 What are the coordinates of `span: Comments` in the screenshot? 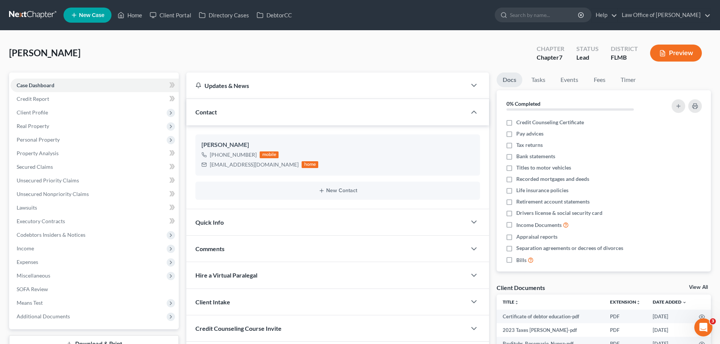 It's located at (210, 249).